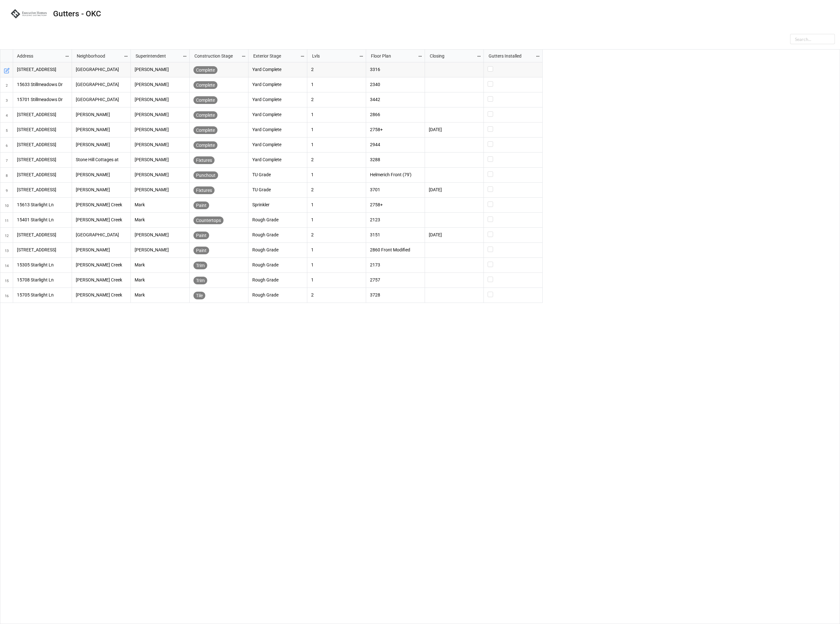 Image resolution: width=840 pixels, height=624 pixels. What do you see at coordinates (36, 56) in the screenshot?
I see `div: grid` at bounding box center [36, 56].